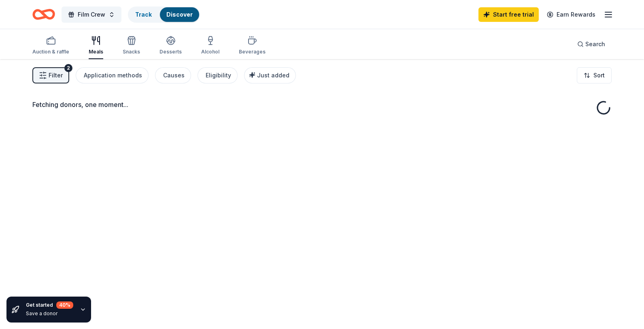 This screenshot has width=644, height=329. I want to click on div: Causes, so click(174, 76).